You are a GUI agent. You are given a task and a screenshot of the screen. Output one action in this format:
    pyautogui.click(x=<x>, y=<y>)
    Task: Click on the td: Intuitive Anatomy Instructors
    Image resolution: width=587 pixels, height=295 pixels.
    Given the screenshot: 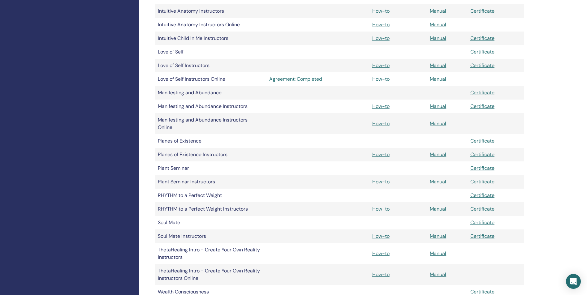 What is the action you would take?
    pyautogui.click(x=211, y=11)
    